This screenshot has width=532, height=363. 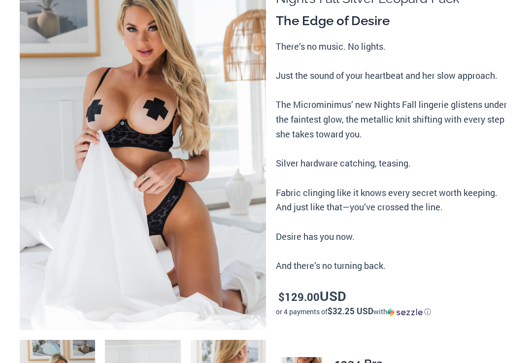 I want to click on bdi: 129.00, so click(x=299, y=296).